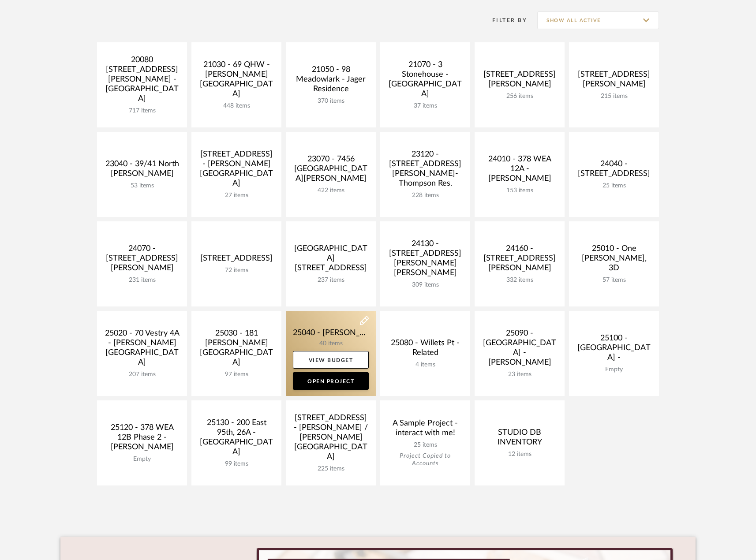 This screenshot has height=560, width=756. I want to click on div: Filter By, so click(503, 20).